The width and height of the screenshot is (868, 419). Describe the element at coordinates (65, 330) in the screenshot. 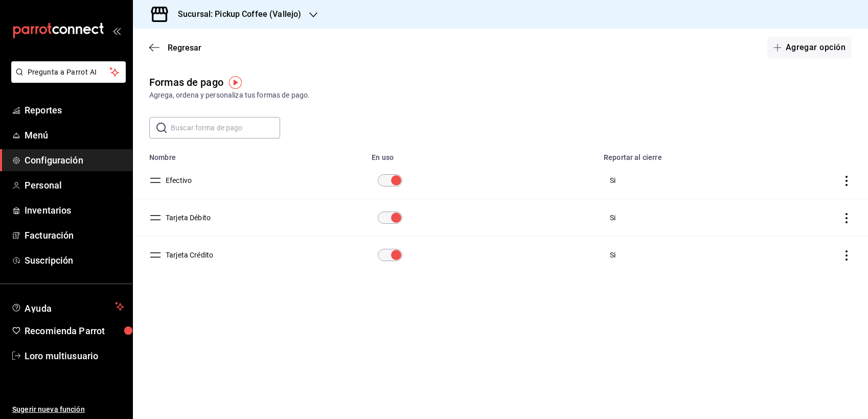

I see `font: Recomienda Parrot` at that location.